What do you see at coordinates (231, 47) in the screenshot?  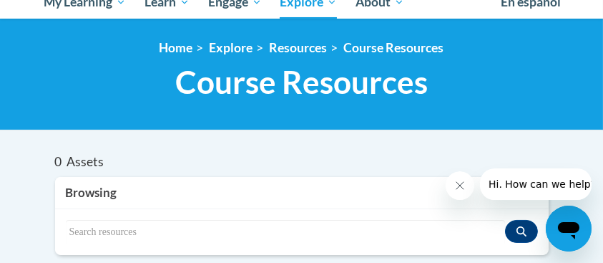 I see `a: Explore` at bounding box center [231, 47].